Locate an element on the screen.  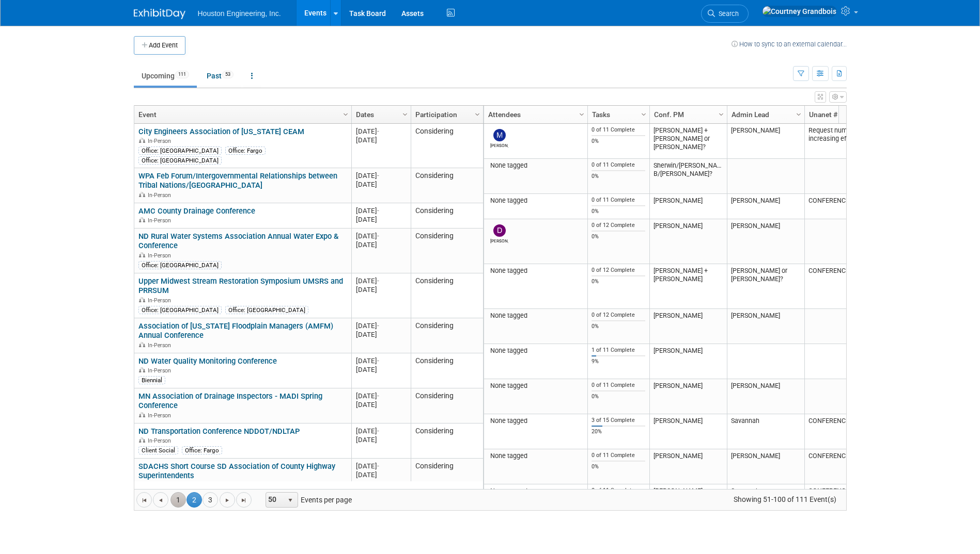
a: Attendees is located at coordinates (534, 115).